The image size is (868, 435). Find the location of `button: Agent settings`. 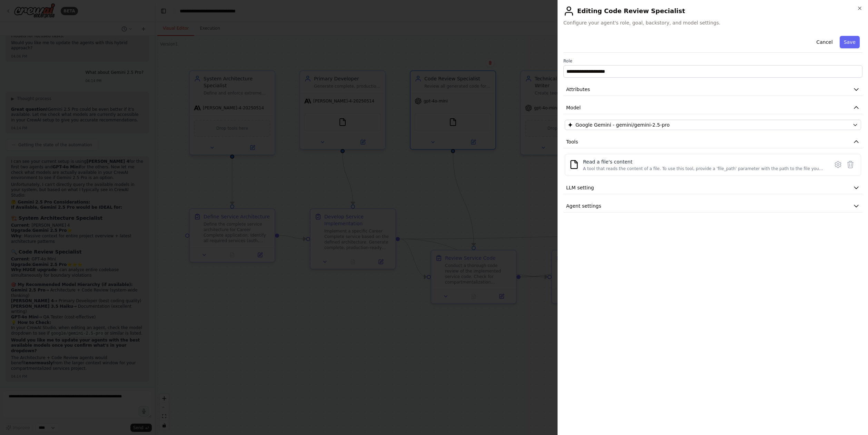

button: Agent settings is located at coordinates (713, 206).